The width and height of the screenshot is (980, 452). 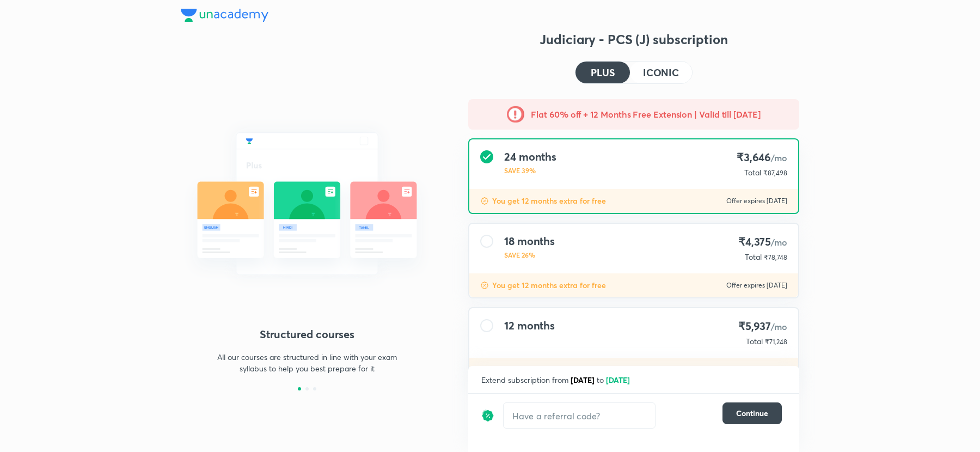 I want to click on h4: ₹3,646, so click(x=762, y=157).